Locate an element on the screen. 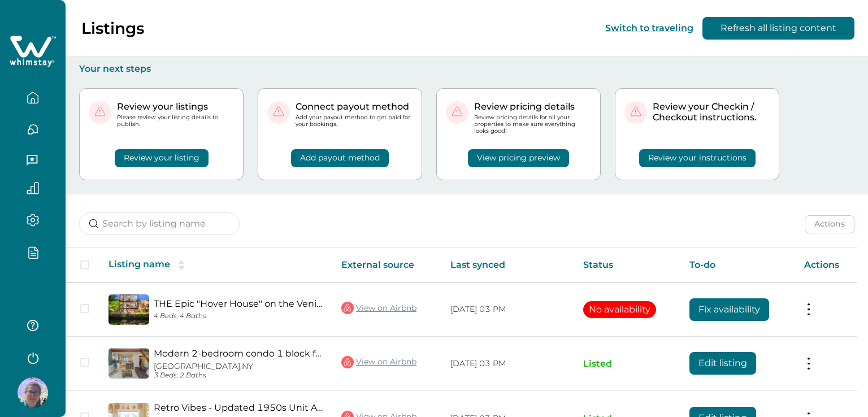  p: Connect payout method is located at coordinates (353, 107).